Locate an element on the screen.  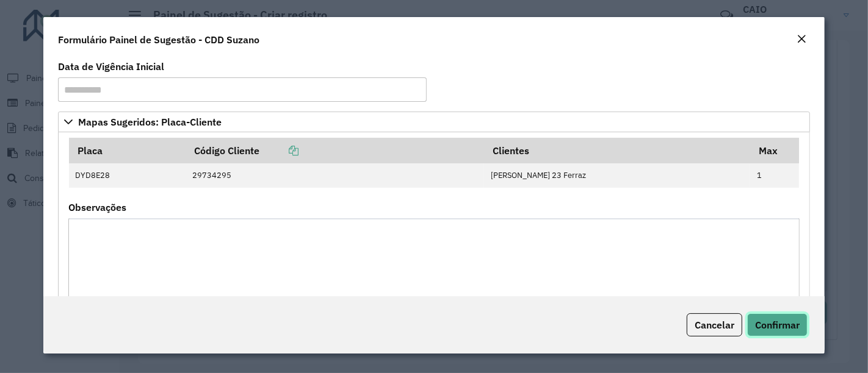
th: Código Cliente is located at coordinates (335, 151).